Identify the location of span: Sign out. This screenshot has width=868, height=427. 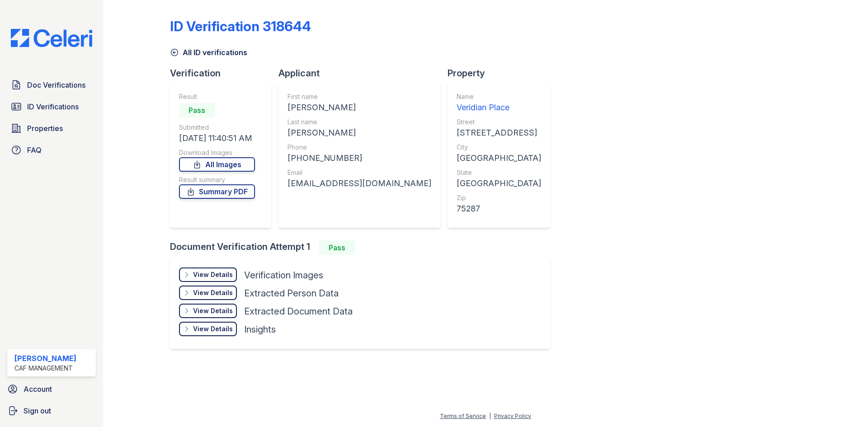
(37, 411).